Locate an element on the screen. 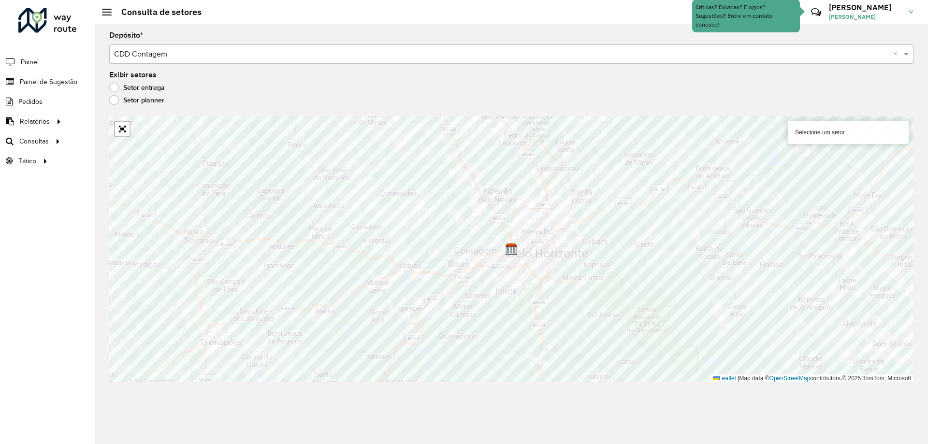  span: Pedidos is located at coordinates (30, 102).